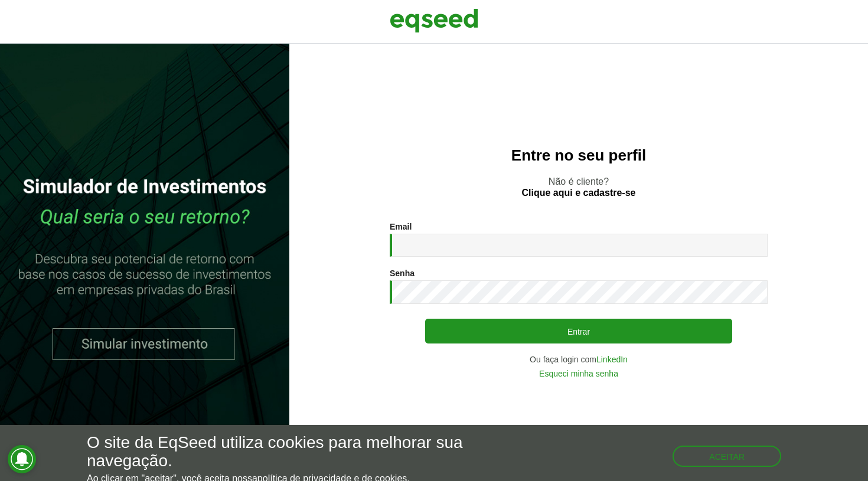 The height and width of the screenshot is (481, 868). What do you see at coordinates (579, 360) in the screenshot?
I see `div: Ou faça login com` at bounding box center [579, 360].